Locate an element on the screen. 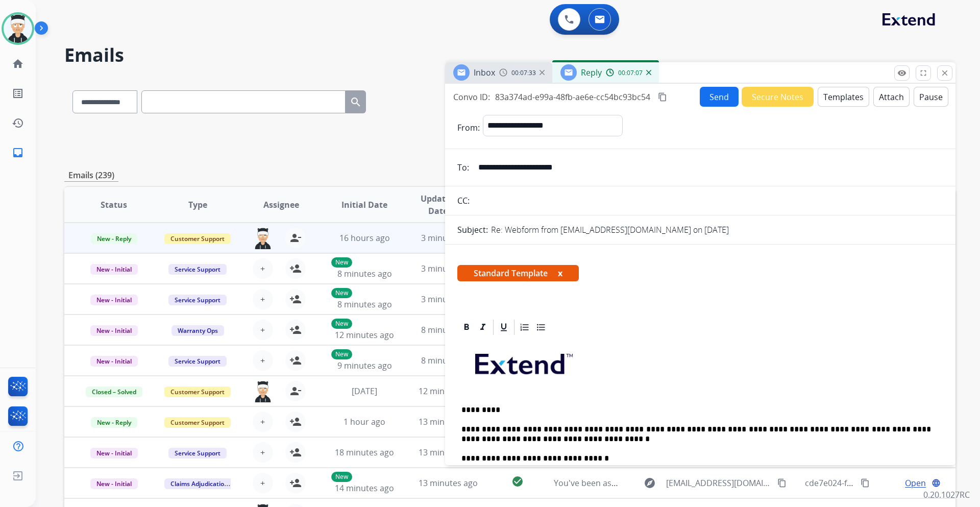  span: Assignee is located at coordinates (282, 205).